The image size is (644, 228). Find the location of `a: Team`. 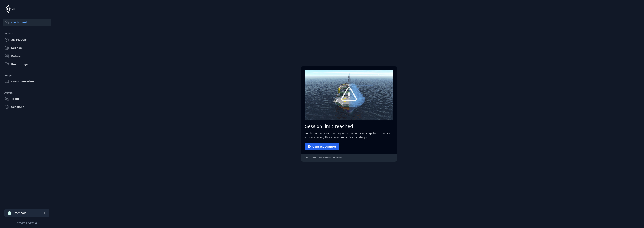

a: Team is located at coordinates (27, 99).